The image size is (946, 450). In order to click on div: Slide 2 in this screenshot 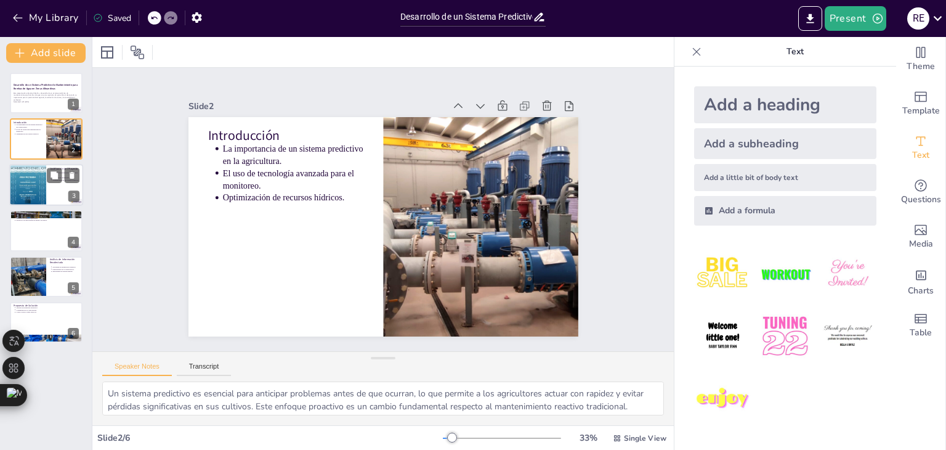, I will do `click(364, 87)`.